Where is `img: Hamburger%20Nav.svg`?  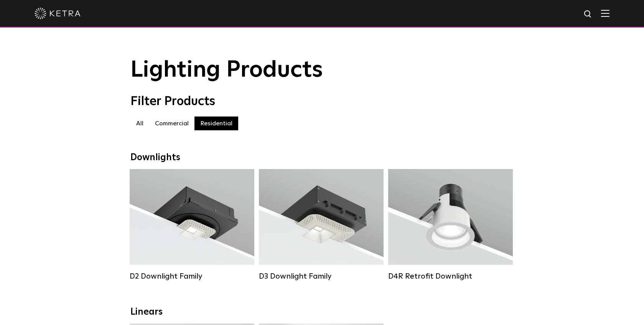 img: Hamburger%20Nav.svg is located at coordinates (605, 13).